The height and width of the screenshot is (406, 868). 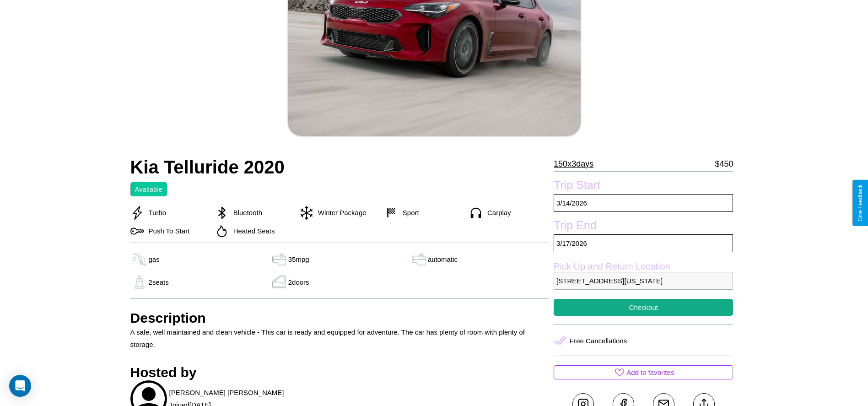 I want to click on p: A safe, well maintained and clean vehicle - This car is ready and equipped for adventure. The car..., so click(x=340, y=338).